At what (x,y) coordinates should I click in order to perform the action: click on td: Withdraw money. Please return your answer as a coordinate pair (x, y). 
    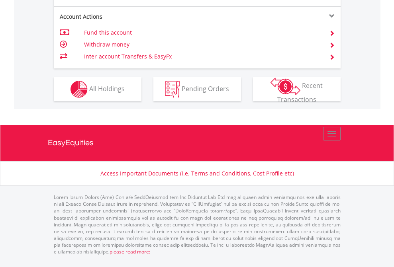
    Looking at the image, I should click on (202, 45).